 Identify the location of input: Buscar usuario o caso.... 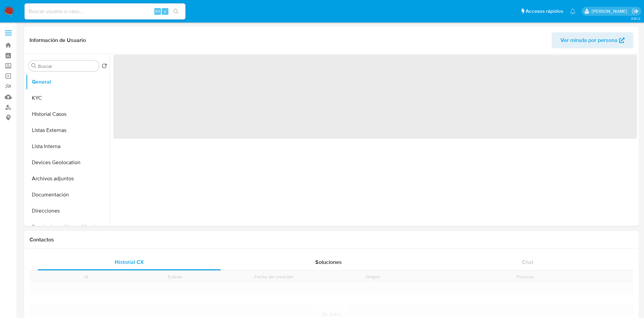
(105, 11).